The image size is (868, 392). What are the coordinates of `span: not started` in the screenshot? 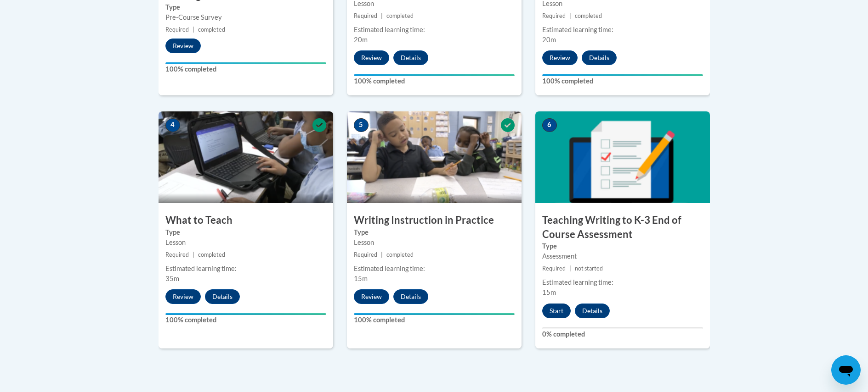 It's located at (589, 269).